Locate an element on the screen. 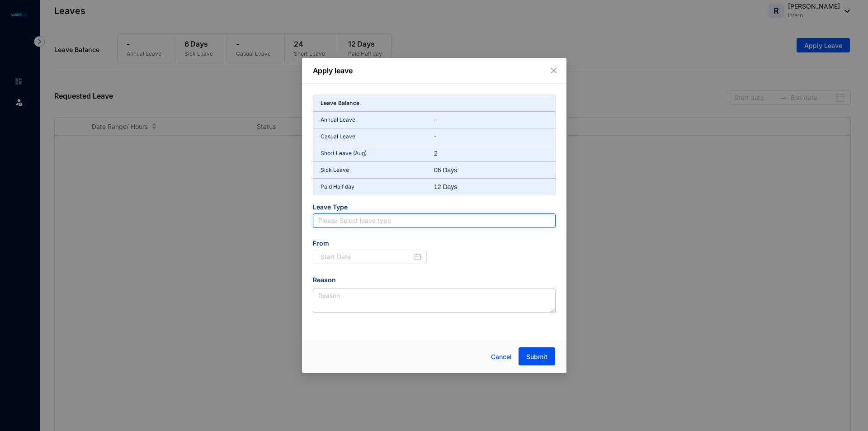 This screenshot has width=868, height=431. p: Leave Balance is located at coordinates (340, 103).